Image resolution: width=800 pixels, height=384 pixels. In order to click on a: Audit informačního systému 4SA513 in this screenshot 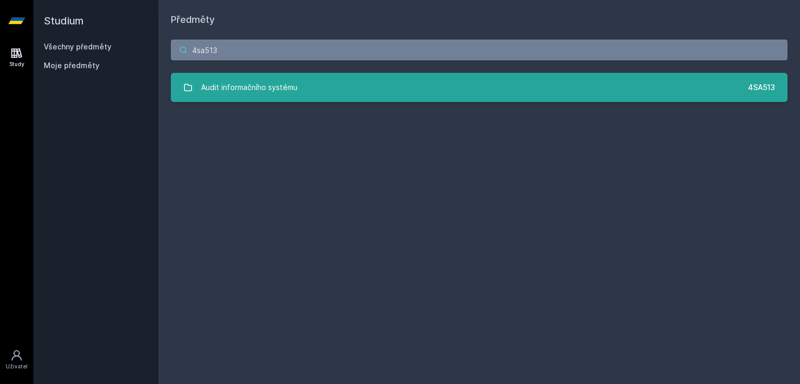, I will do `click(479, 87)`.